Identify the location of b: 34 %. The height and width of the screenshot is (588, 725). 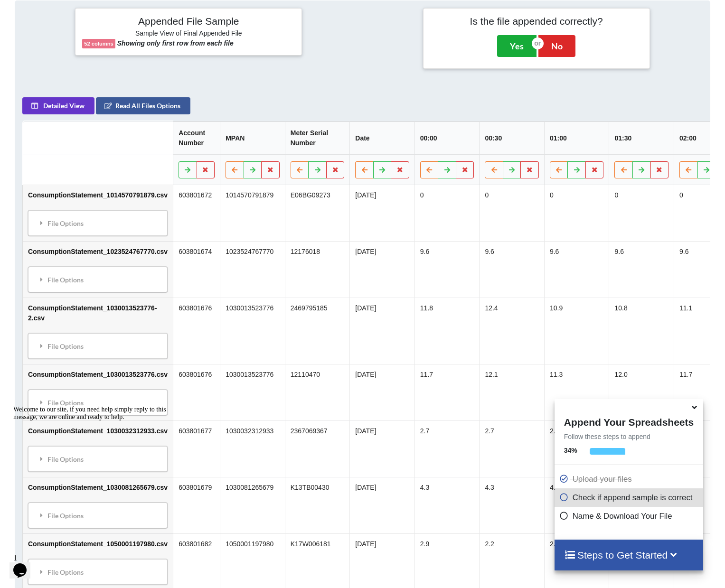
(571, 451).